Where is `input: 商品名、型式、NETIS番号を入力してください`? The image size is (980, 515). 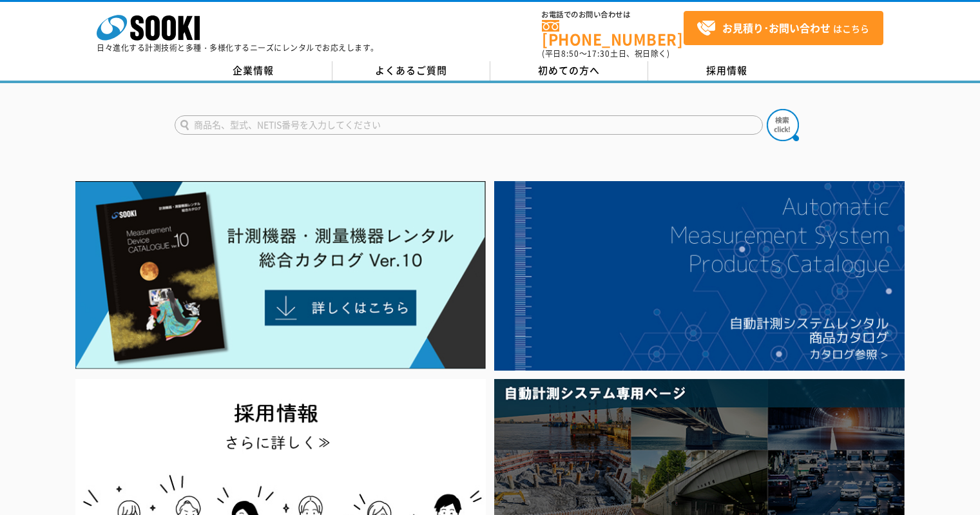 input: 商品名、型式、NETIS番号を入力してください is located at coordinates (469, 125).